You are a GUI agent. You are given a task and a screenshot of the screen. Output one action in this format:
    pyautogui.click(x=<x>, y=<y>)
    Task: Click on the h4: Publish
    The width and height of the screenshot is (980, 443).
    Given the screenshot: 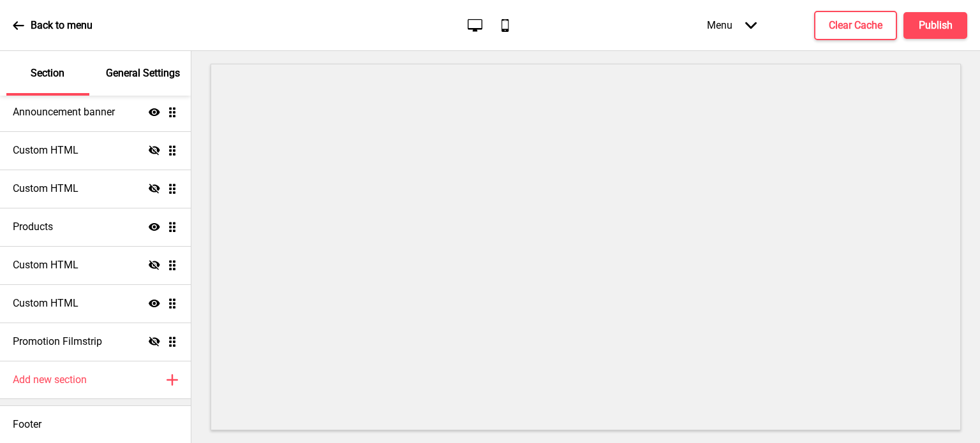 What is the action you would take?
    pyautogui.click(x=936, y=25)
    